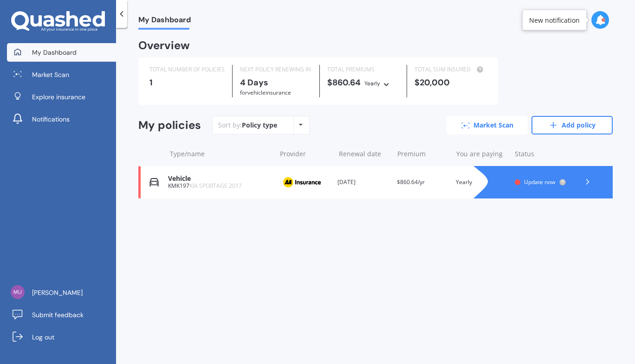  Describe the element at coordinates (61, 315) in the screenshot. I see `a: Submit feedback` at that location.